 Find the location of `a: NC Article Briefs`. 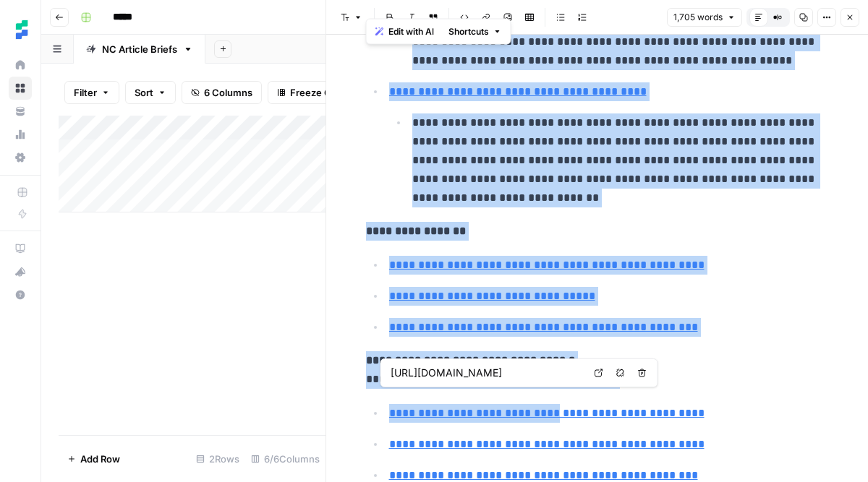

a: NC Article Briefs is located at coordinates (139, 49).